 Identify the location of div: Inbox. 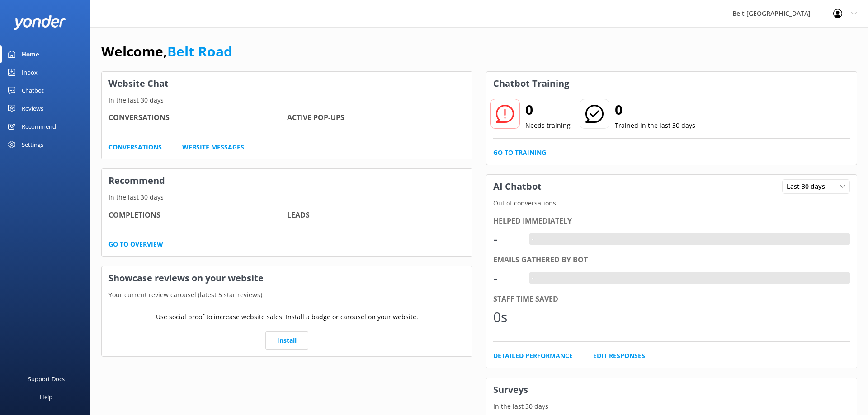
(29, 72).